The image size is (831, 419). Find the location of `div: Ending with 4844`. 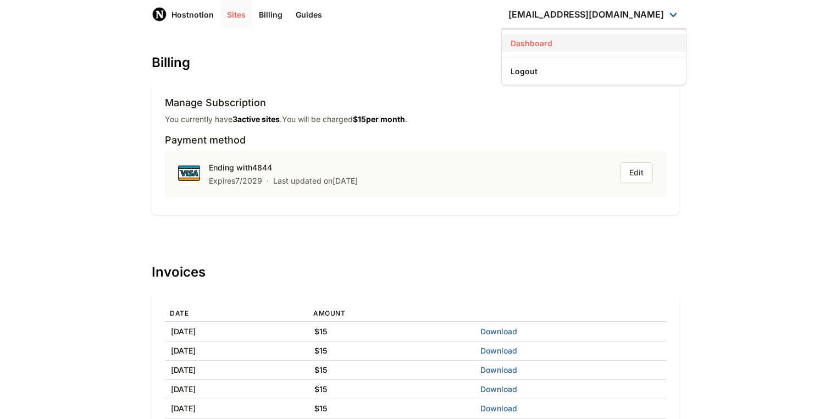

div: Ending with 4844 is located at coordinates (283, 168).